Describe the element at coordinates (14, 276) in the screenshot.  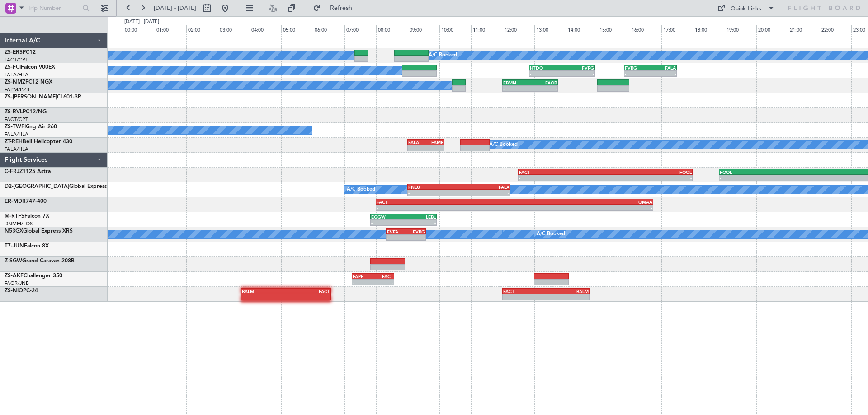
I see `span: ZS-AKF` at that location.